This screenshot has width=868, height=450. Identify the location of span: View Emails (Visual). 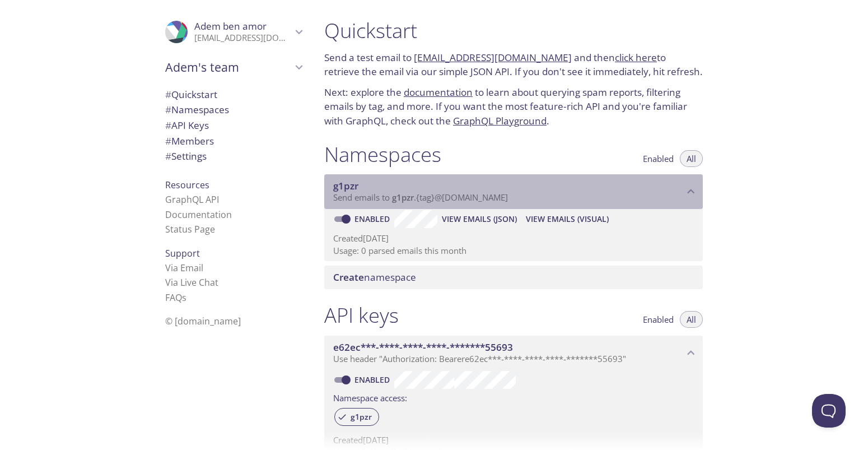
(568, 219).